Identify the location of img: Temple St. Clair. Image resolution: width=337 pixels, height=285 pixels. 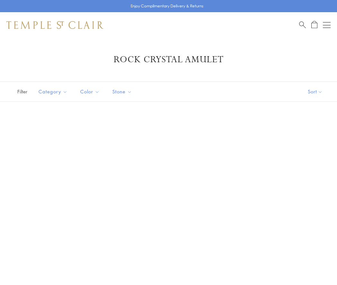
(55, 25).